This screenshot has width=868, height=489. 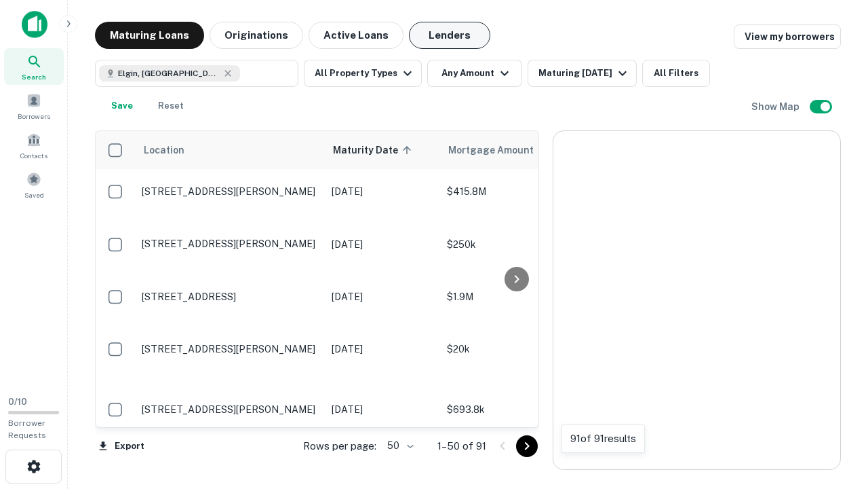 What do you see at coordinates (171, 106) in the screenshot?
I see `button: Reset` at bounding box center [171, 106].